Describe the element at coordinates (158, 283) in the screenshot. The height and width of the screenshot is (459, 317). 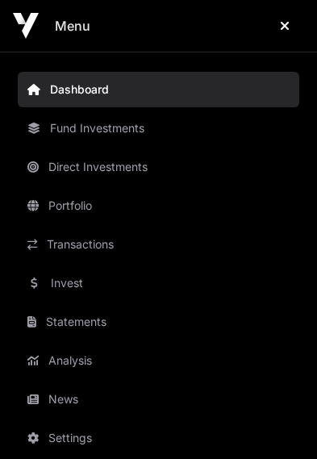
I see `a: Invest` at that location.